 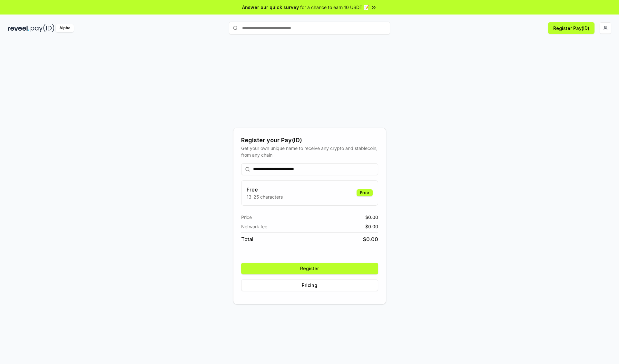 What do you see at coordinates (310, 286) in the screenshot?
I see `button: Pricing` at bounding box center [310, 286].